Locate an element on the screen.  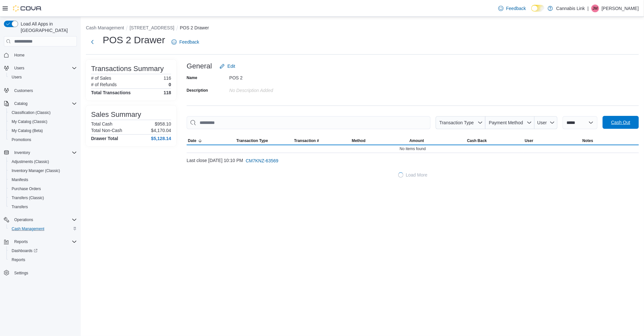
a: Home is located at coordinates (19, 55).